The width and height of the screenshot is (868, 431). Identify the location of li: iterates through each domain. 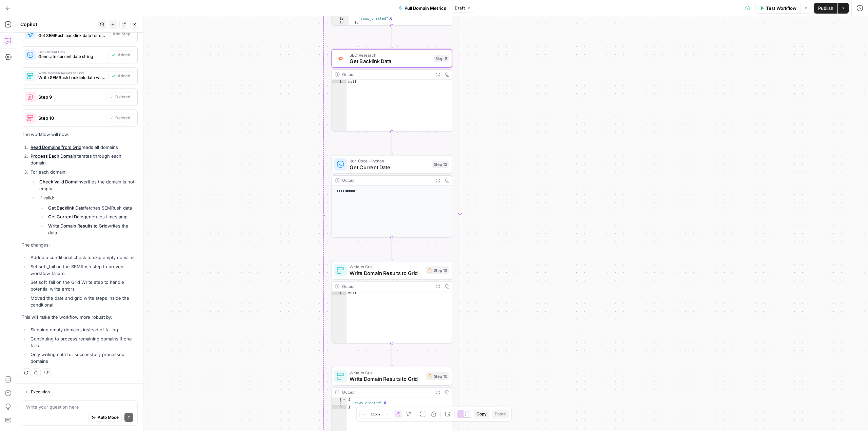
(83, 159).